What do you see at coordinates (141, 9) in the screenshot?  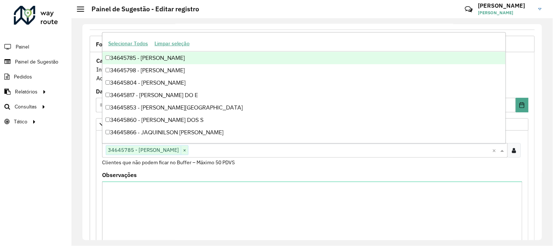 I see `h2: Painel de Sugestão - Editar registro` at bounding box center [141, 9].